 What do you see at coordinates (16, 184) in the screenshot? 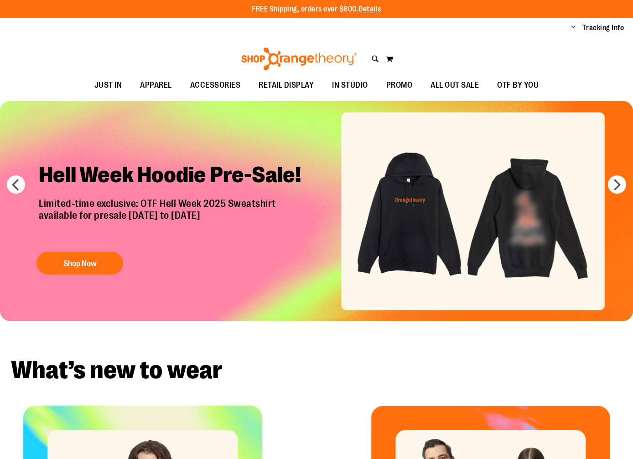
I see `button: prev` at bounding box center [16, 184].